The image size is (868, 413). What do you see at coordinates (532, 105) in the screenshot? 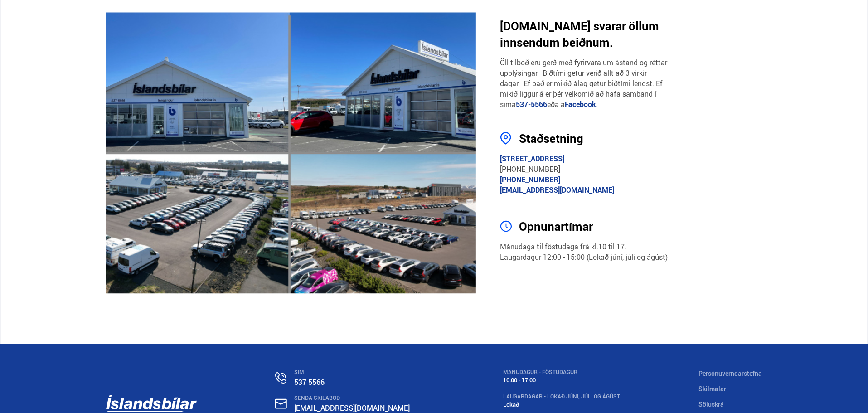
I see `a: 537-5566` at bounding box center [532, 105].